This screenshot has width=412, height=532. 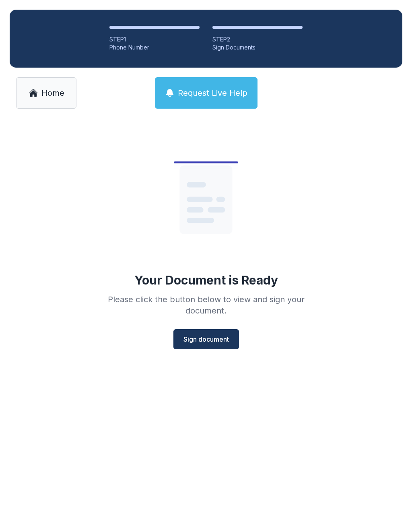 I want to click on span: Sign document, so click(x=206, y=339).